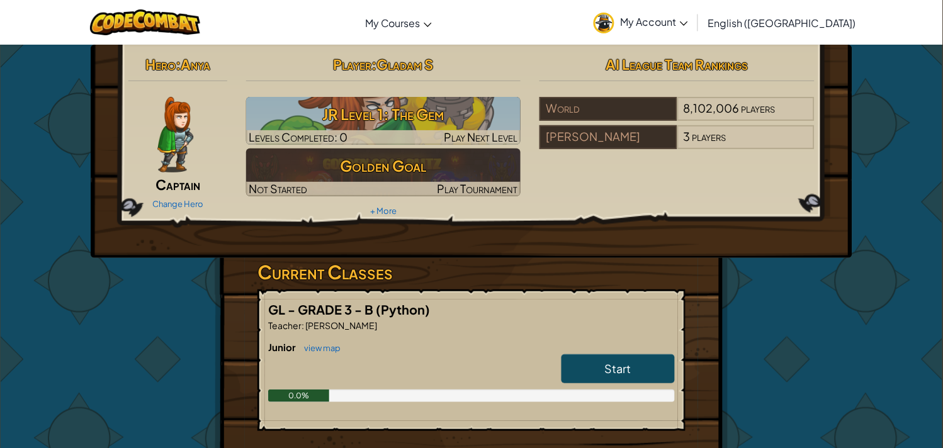  I want to click on a: CodeCombat logo, so click(145, 22).